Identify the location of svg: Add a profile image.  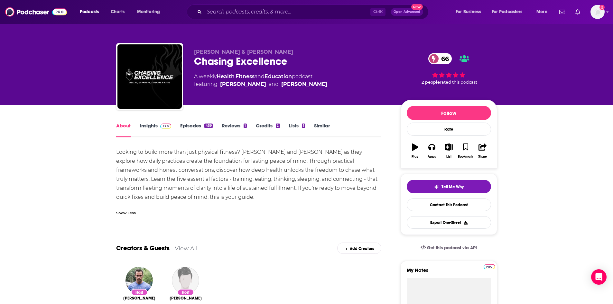
(602, 7).